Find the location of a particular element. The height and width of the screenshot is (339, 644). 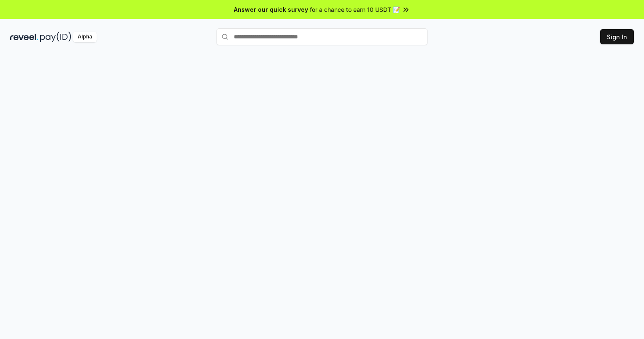

div: Alpha is located at coordinates (85, 37).